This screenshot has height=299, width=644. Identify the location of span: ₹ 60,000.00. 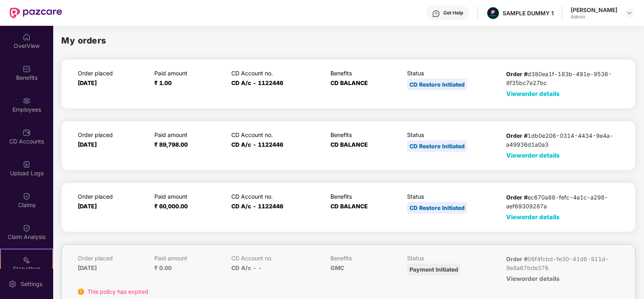
(171, 206).